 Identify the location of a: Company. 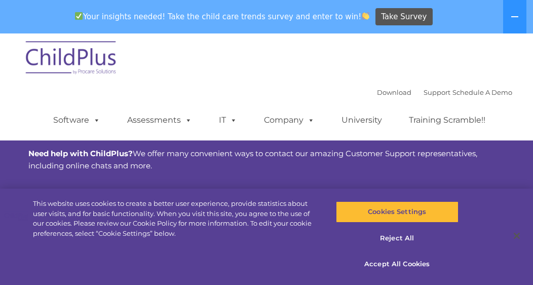
(289, 120).